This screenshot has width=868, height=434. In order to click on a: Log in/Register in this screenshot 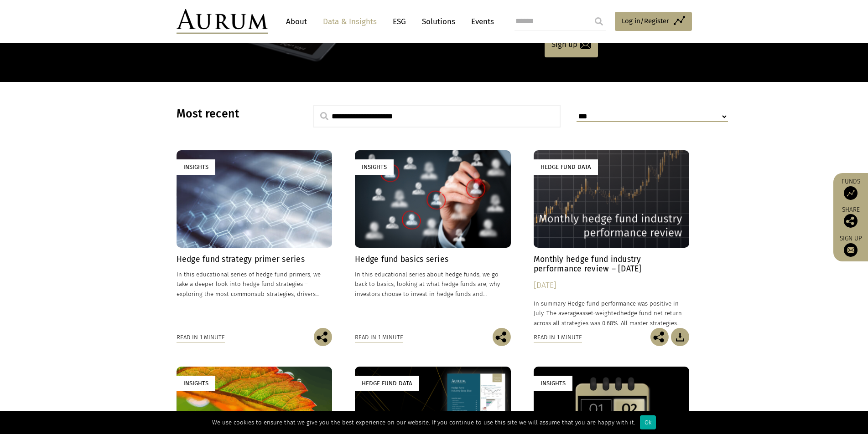, I will do `click(653, 21)`.